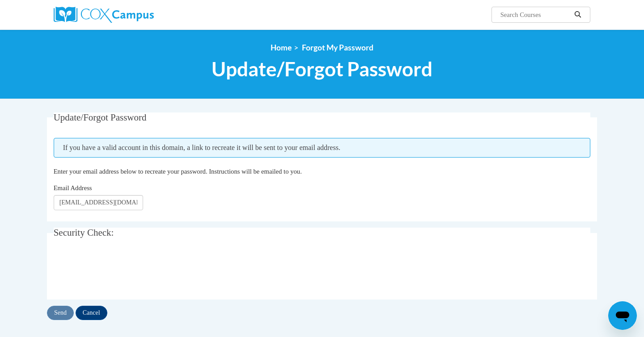  Describe the element at coordinates (177, 171) in the screenshot. I see `span: Enter your email address below to recreate your password. Instructions will be emailed to you.` at that location.